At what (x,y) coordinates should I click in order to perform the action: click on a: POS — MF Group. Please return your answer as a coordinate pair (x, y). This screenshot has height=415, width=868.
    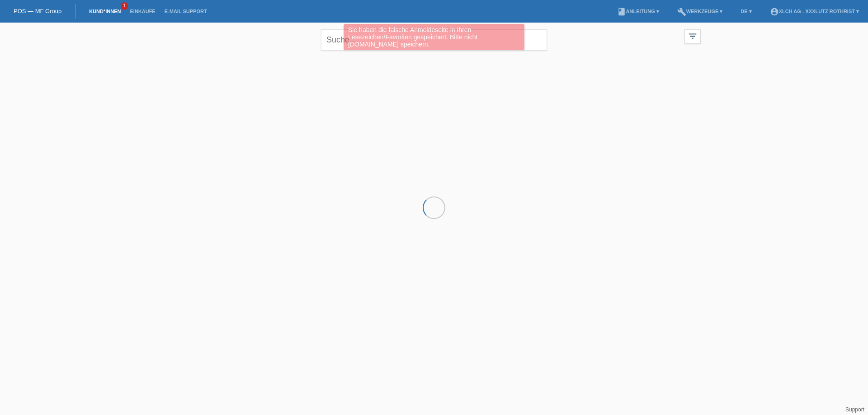
    Looking at the image, I should click on (37, 11).